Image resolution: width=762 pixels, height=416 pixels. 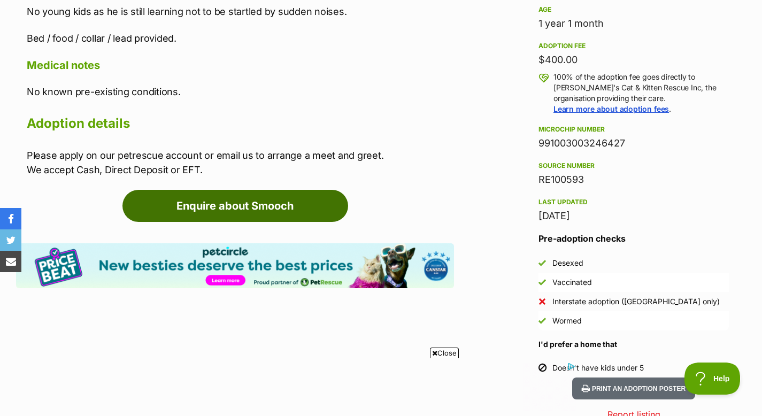 I want to click on img: Pet Circle promo banner, so click(x=235, y=266).